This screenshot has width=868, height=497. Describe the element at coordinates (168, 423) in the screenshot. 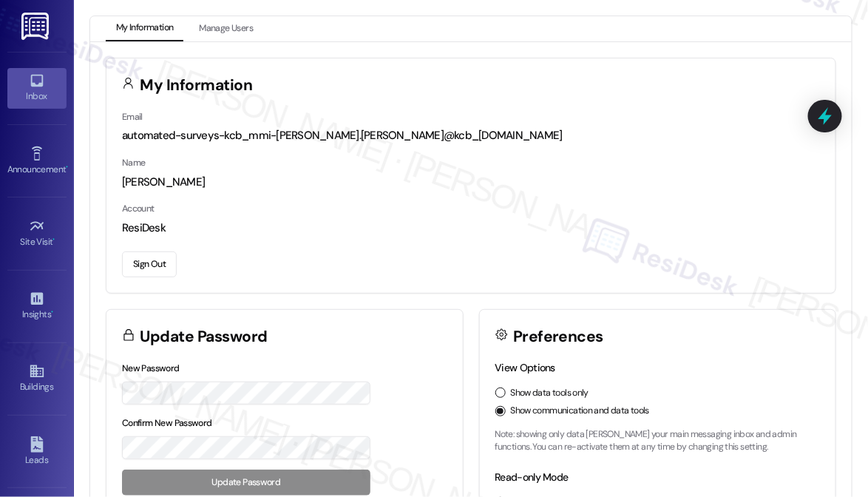

I see `label: Confirm New Password` at that location.